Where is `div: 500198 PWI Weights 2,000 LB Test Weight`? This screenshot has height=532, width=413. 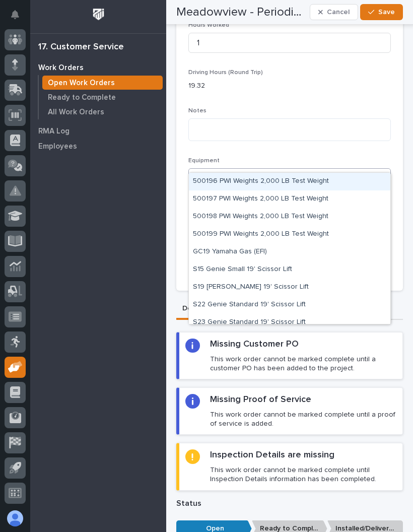 div: 500198 PWI Weights 2,000 LB Test Weight is located at coordinates (289, 217).